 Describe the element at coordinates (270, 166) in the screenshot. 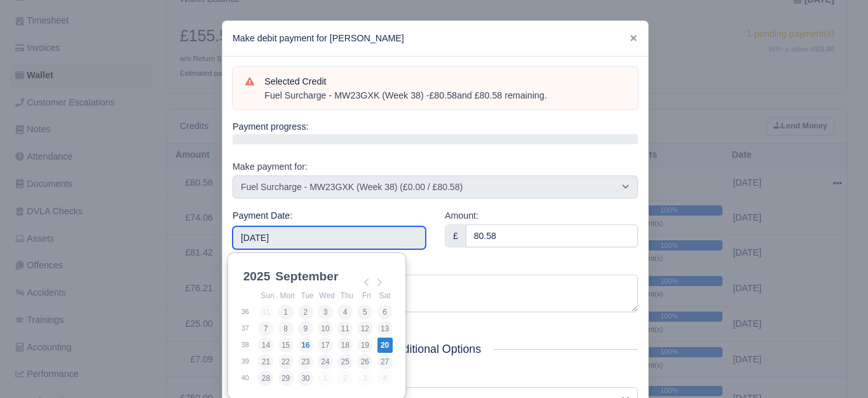

I see `label: Make payment for:` at that location.